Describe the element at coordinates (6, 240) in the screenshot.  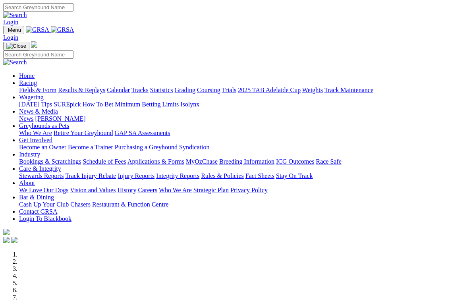
I see `img: facebook.svg` at that location.